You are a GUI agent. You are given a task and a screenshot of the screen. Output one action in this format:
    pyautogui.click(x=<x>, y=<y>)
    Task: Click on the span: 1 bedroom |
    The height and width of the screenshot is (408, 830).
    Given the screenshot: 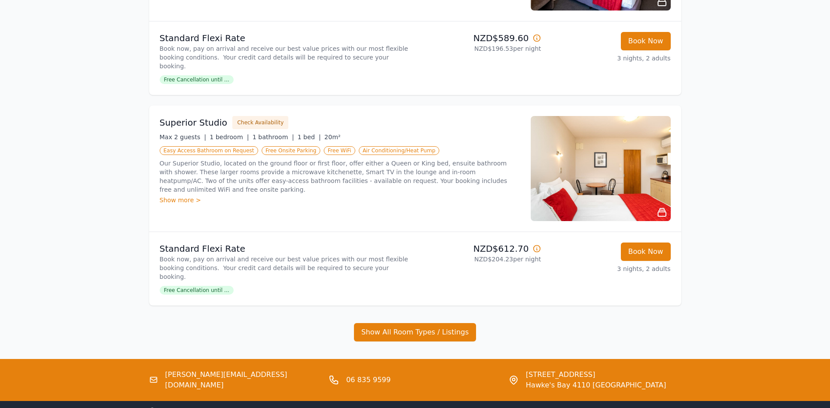 What is the action you would take?
    pyautogui.click(x=229, y=137)
    